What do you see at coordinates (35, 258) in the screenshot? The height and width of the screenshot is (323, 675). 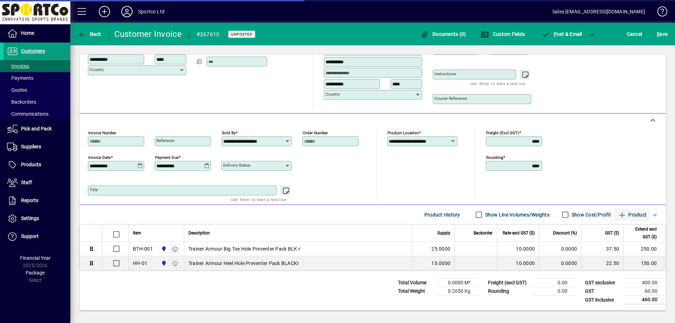 I see `span: Financial Year` at bounding box center [35, 258].